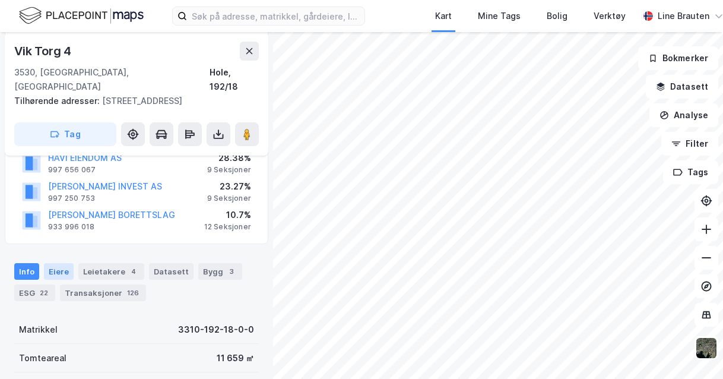 The image size is (723, 379). Describe the element at coordinates (58, 100) in the screenshot. I see `span: Tilhørende adresser:` at that location.